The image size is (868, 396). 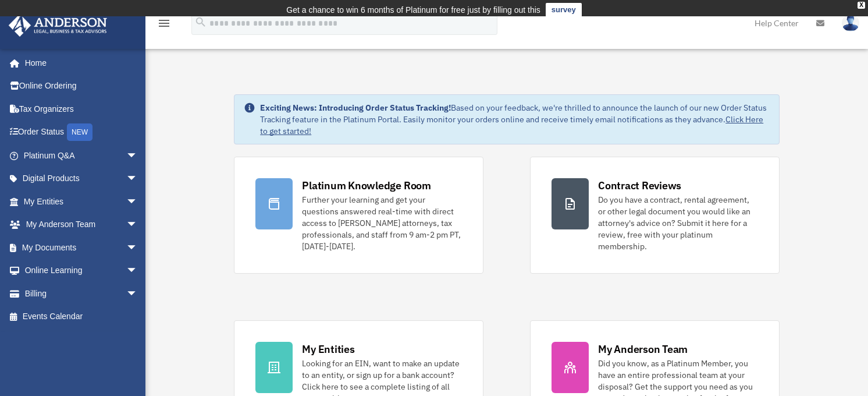 What do you see at coordinates (850, 23) in the screenshot?
I see `img: User Pic` at bounding box center [850, 23].